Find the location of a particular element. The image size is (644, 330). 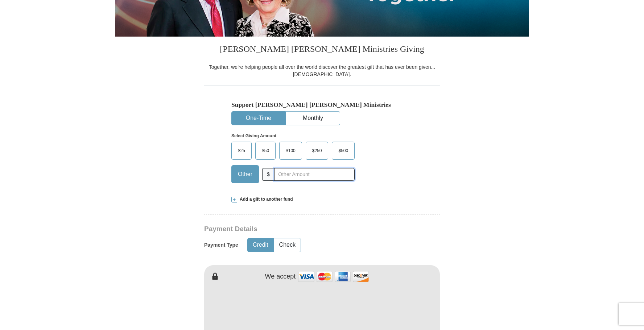

h5: Payment Type is located at coordinates (221, 245).